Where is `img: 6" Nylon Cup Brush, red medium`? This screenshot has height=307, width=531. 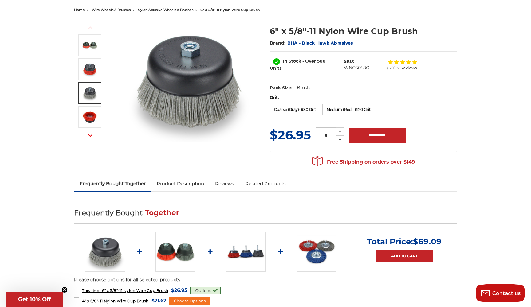
img: 6" Nylon Cup Brush, red medium is located at coordinates (90, 69).